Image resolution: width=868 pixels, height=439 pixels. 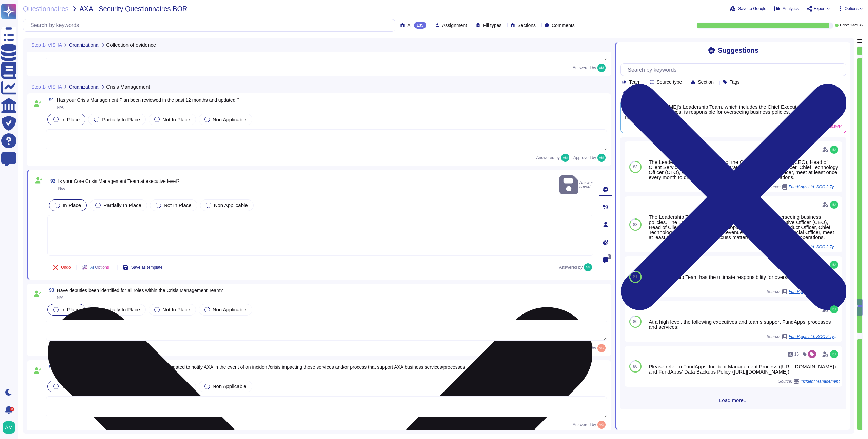 What do you see at coordinates (128, 86) in the screenshot?
I see `span: Crisis Management` at bounding box center [128, 86].